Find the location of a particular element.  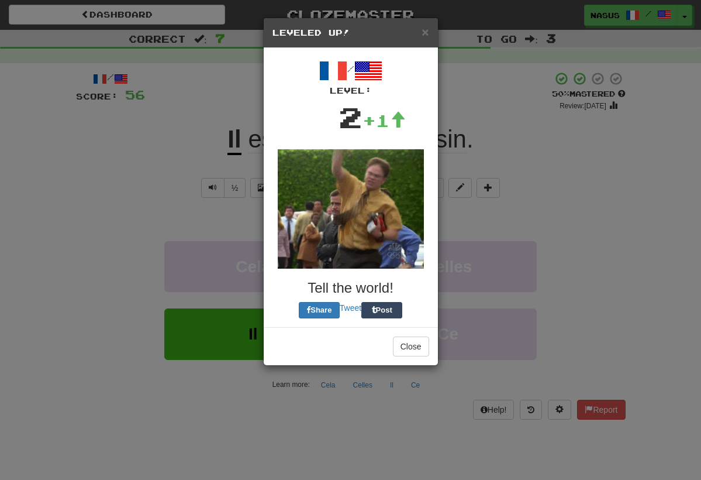

div: Level: is located at coordinates (351, 91).